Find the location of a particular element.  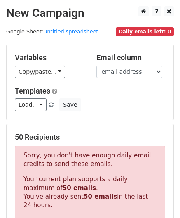

a: Templates is located at coordinates (33, 91).